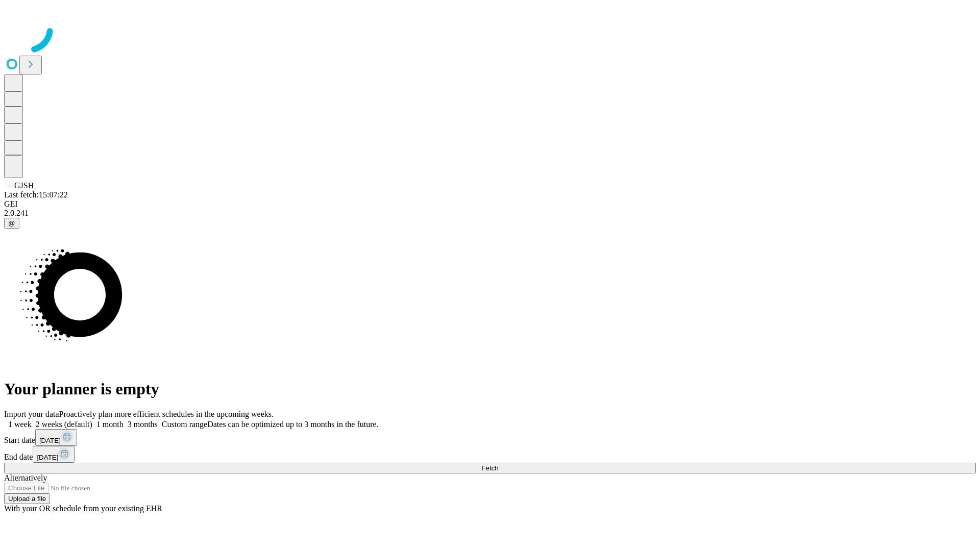 Image resolution: width=980 pixels, height=551 pixels. What do you see at coordinates (143, 424) in the screenshot?
I see `span: 3 months` at bounding box center [143, 424].